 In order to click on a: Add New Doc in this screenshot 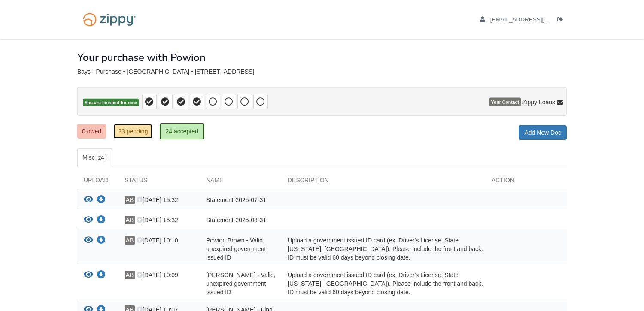, I will do `click(543, 133)`.